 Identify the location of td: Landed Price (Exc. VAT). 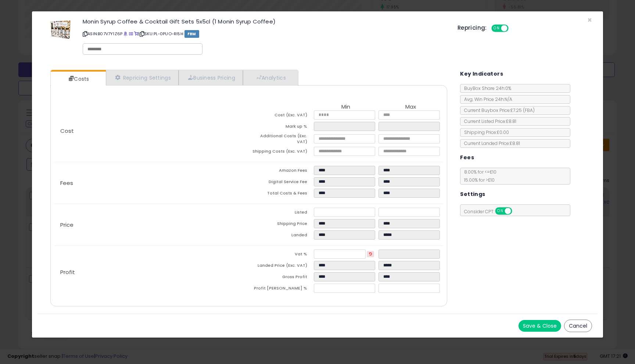
(281, 267).